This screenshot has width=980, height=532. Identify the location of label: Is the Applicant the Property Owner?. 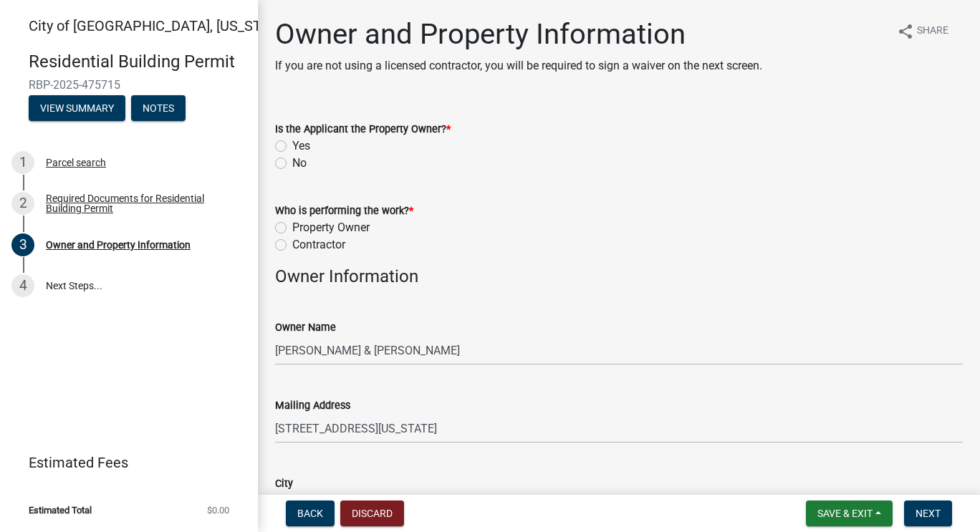
(362, 130).